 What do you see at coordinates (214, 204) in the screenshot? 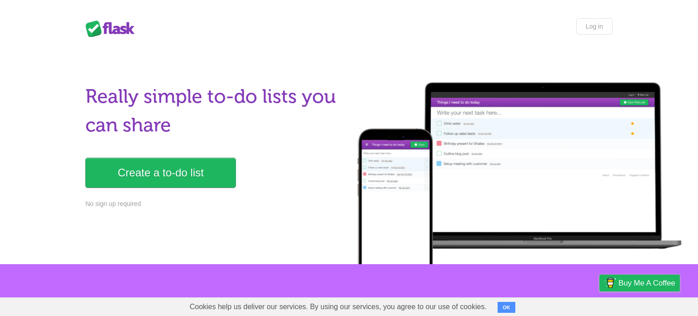
I see `p: No sign up required` at bounding box center [214, 204].